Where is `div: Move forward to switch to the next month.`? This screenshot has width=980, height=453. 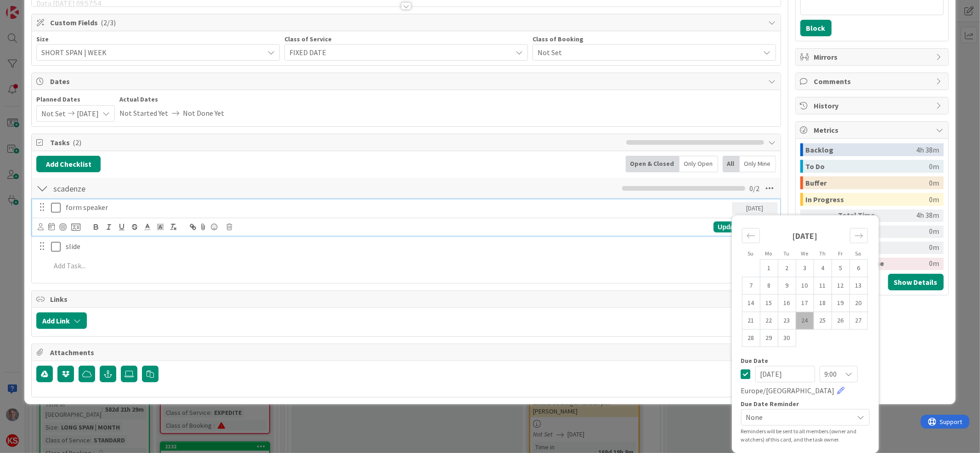
div: Move forward to switch to the next month. is located at coordinates (859, 235).